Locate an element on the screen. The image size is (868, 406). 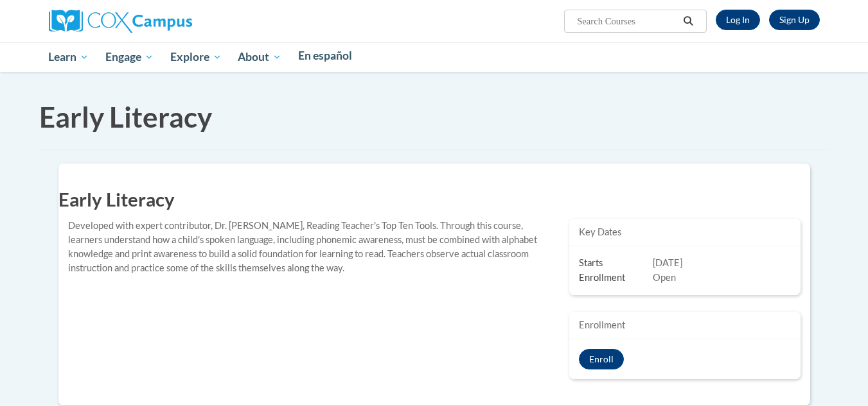
span: Engage is located at coordinates (129, 57).